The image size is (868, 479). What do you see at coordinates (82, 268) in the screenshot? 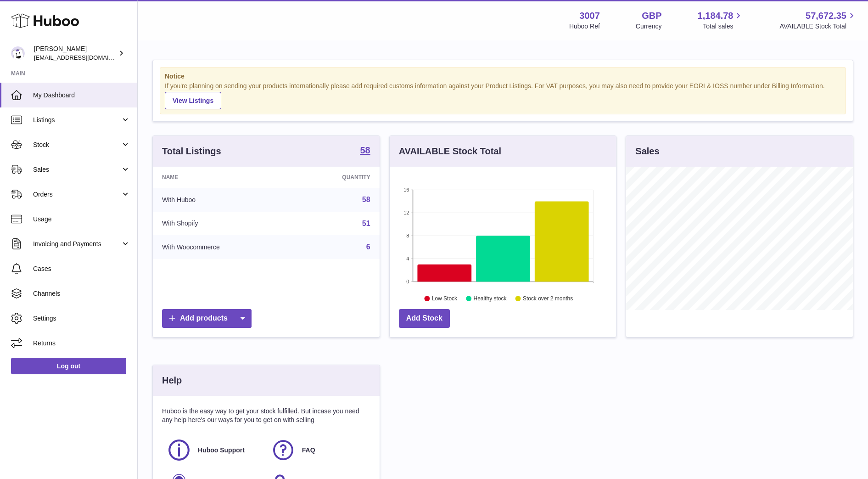
I see `span: Cases` at bounding box center [82, 268].